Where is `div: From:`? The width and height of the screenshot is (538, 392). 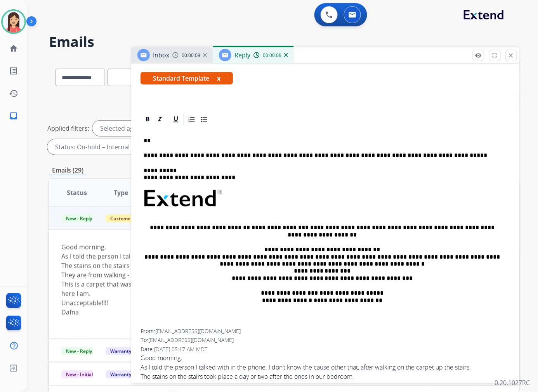 div: From: is located at coordinates (325, 331).